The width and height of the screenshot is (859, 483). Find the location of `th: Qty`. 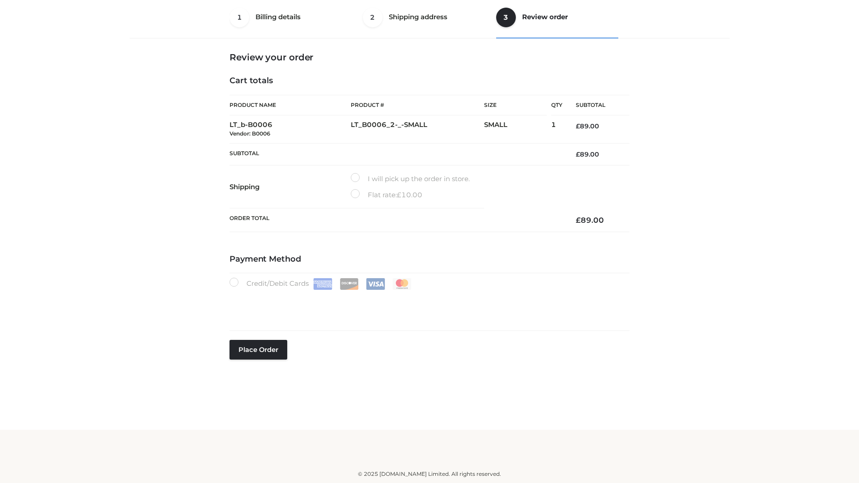

th: Qty is located at coordinates (557, 105).